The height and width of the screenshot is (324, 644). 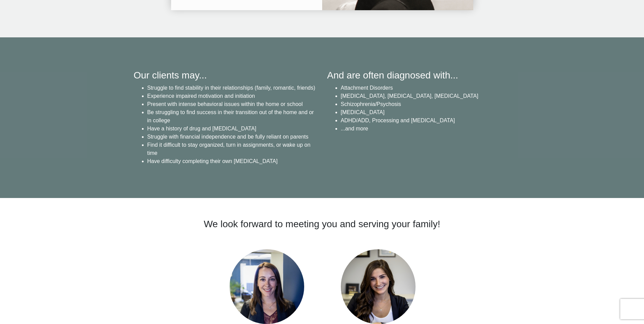 I want to click on li: Be struggling to find success in their transition out of the home and or in college, so click(x=232, y=117).